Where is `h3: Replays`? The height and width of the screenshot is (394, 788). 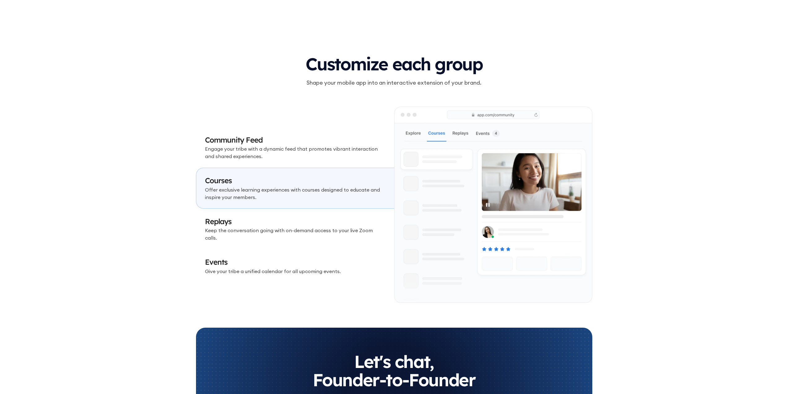 h3: Replays is located at coordinates (295, 222).